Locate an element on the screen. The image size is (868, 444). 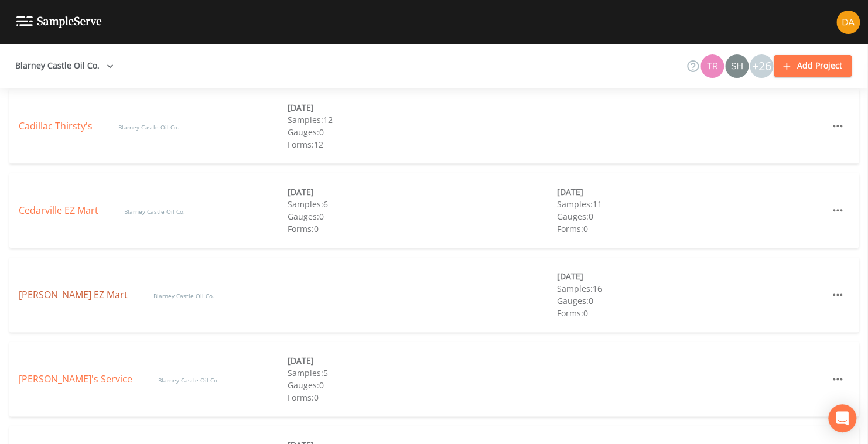
img: e87f1c0e44c1658d59337c30f0e43455 is located at coordinates (848, 22).